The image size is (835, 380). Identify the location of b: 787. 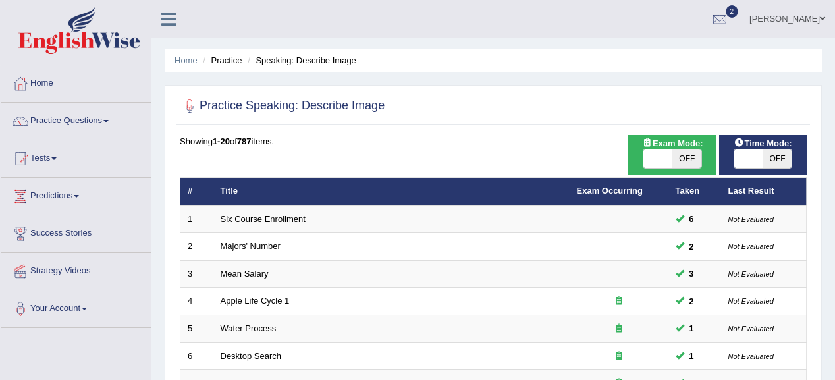
(244, 141).